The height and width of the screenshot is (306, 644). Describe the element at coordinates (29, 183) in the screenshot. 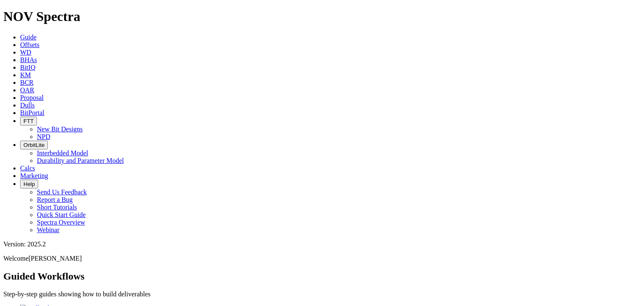

I see `span: Help` at that location.